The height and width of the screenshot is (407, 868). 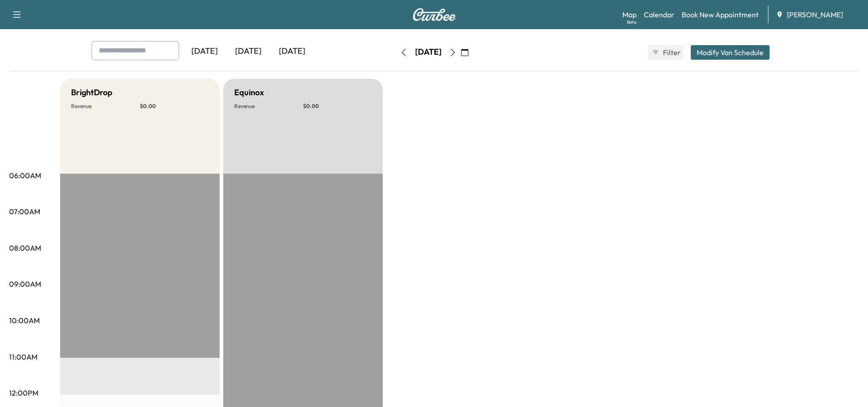 What do you see at coordinates (730, 53) in the screenshot?
I see `button: Modify Van Schedule` at bounding box center [730, 53].